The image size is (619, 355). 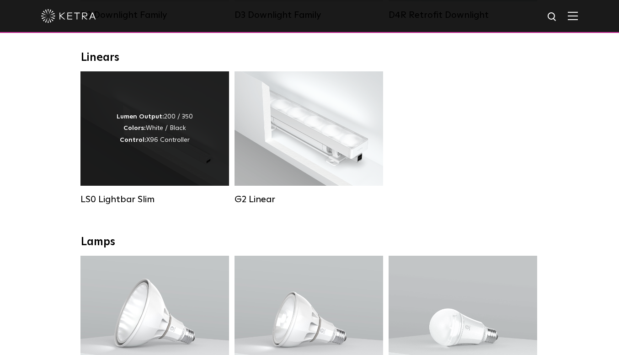 What do you see at coordinates (155, 128) in the screenshot?
I see `div: 200 / 350 White / Black X96 Controller` at bounding box center [155, 128].